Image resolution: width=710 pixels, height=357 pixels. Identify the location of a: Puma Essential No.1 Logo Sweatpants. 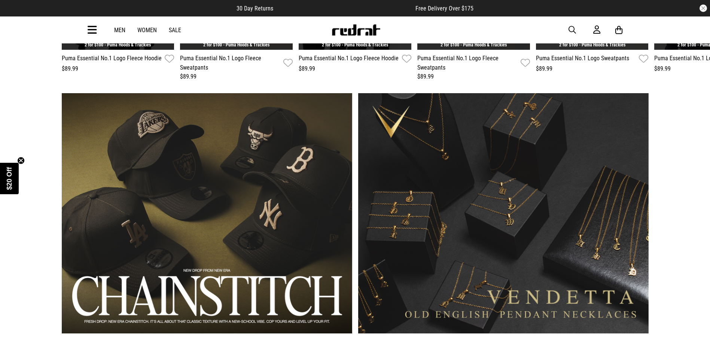
(582, 59).